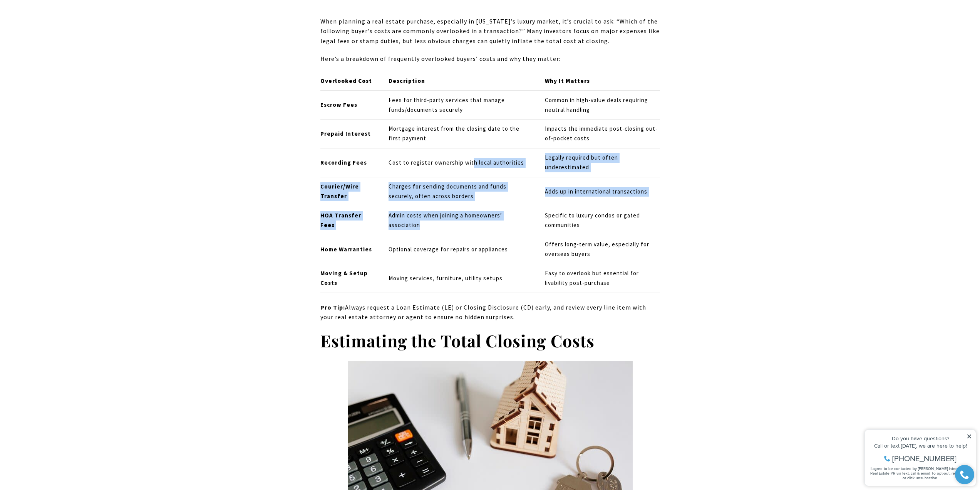 This screenshot has width=980, height=490. What do you see at coordinates (339, 191) in the screenshot?
I see `strong: Courier/Wire Transfer` at bounding box center [339, 191].